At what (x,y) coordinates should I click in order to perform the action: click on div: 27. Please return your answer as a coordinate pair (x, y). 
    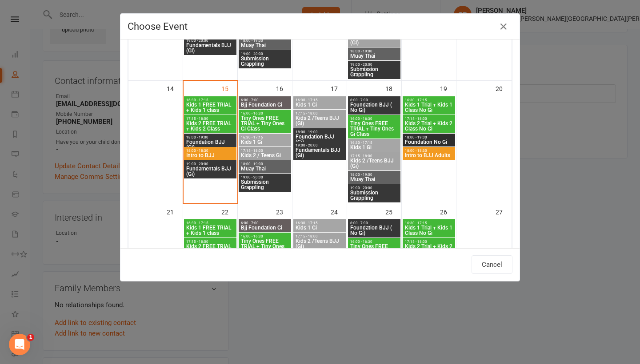
    Looking at the image, I should click on (504, 212).